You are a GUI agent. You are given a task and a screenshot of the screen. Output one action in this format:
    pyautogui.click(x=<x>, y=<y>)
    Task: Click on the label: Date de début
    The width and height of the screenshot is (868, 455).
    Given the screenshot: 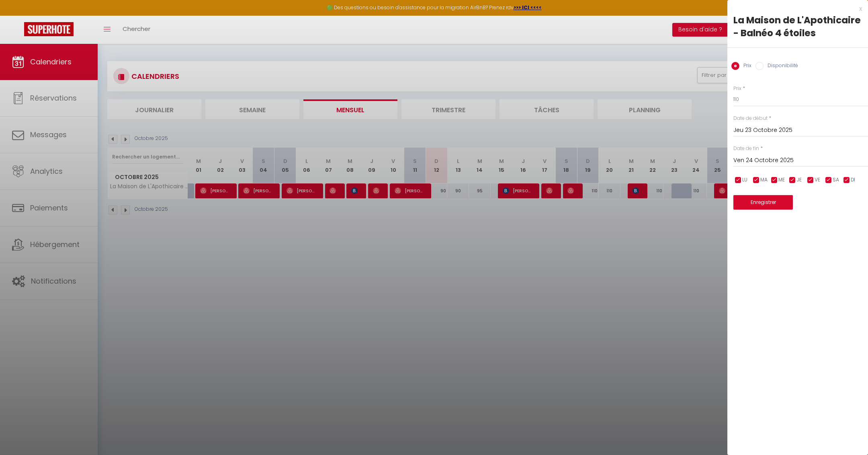 What is the action you would take?
    pyautogui.click(x=750, y=118)
    